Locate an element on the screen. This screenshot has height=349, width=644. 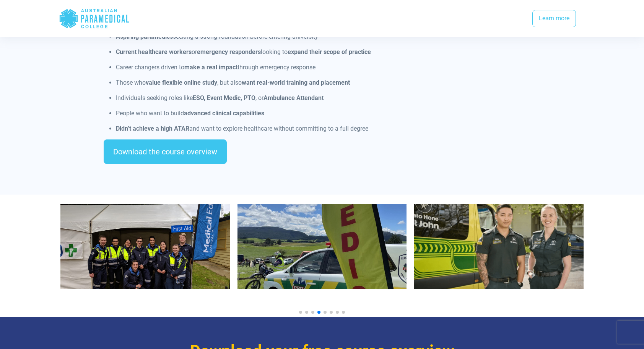
p: Career changers driven to through emergency response is located at coordinates (328, 67).